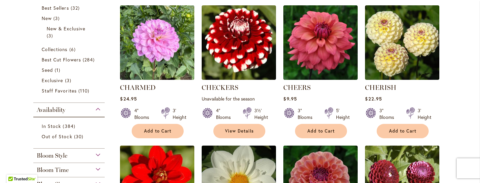  What do you see at coordinates (51, 110) in the screenshot?
I see `span: Availability` at bounding box center [51, 110].